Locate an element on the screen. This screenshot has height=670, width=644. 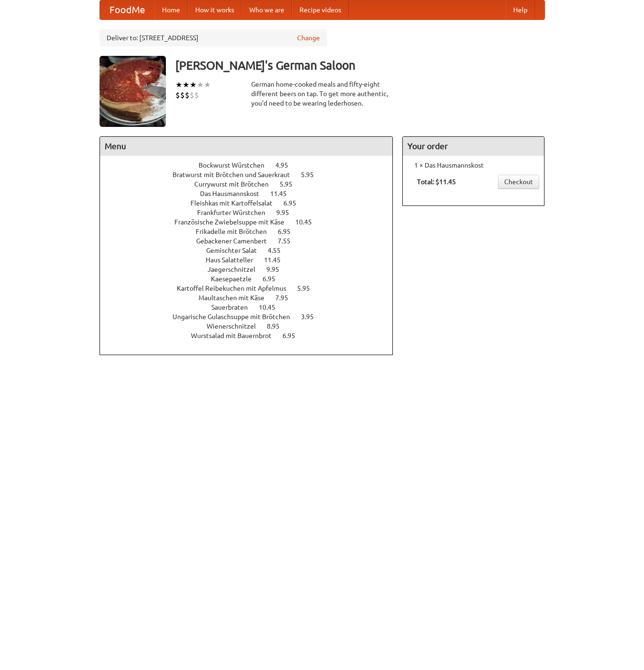
a: Recipe videos is located at coordinates (321, 10).